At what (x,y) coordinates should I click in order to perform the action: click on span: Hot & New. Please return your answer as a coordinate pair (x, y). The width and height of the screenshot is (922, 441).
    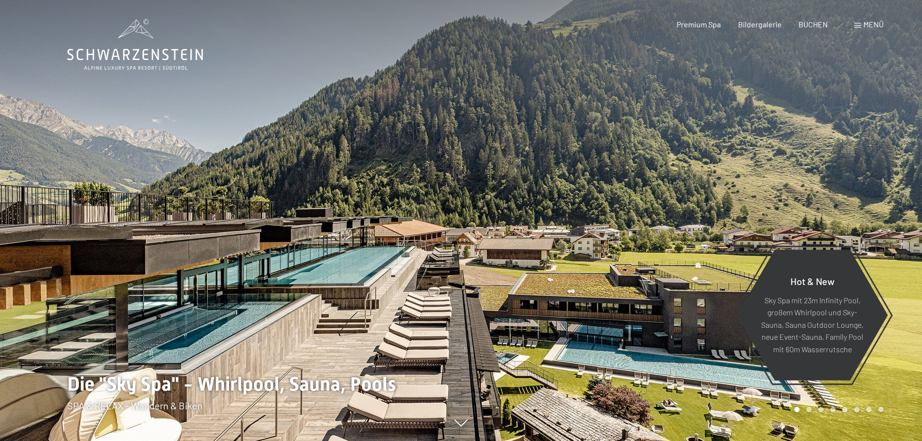
    Looking at the image, I should click on (812, 281).